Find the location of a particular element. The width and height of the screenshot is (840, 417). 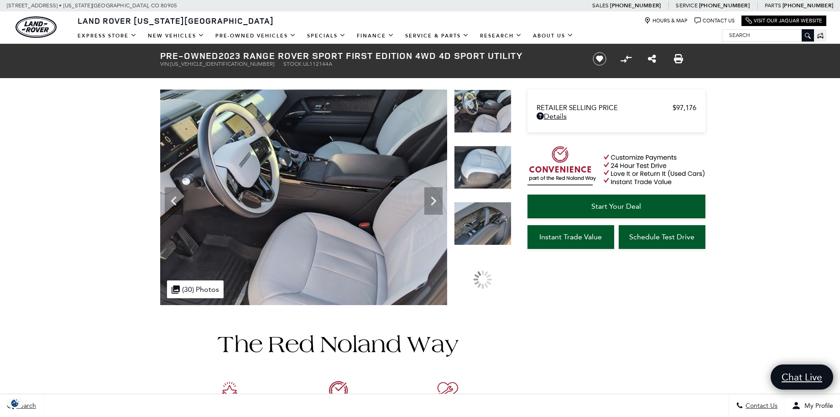

button: Compare Vehicle is located at coordinates (626, 59).